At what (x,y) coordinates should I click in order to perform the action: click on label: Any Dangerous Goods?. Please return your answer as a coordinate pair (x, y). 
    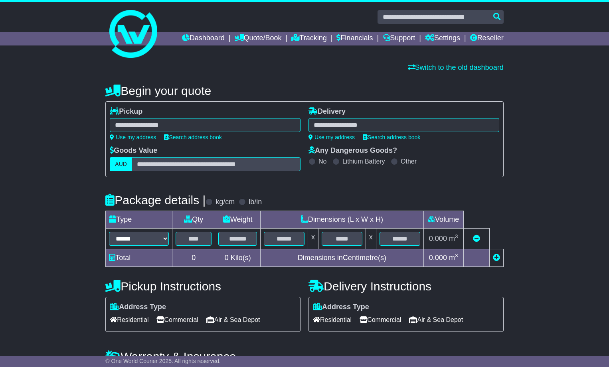
    Looking at the image, I should click on (353, 151).